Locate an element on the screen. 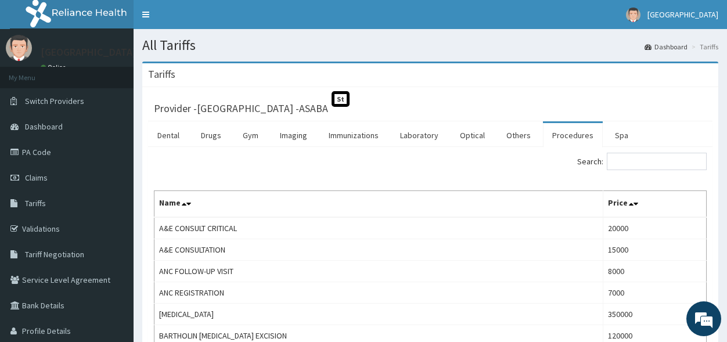 This screenshot has height=342, width=727. a: Laboratory is located at coordinates (419, 135).